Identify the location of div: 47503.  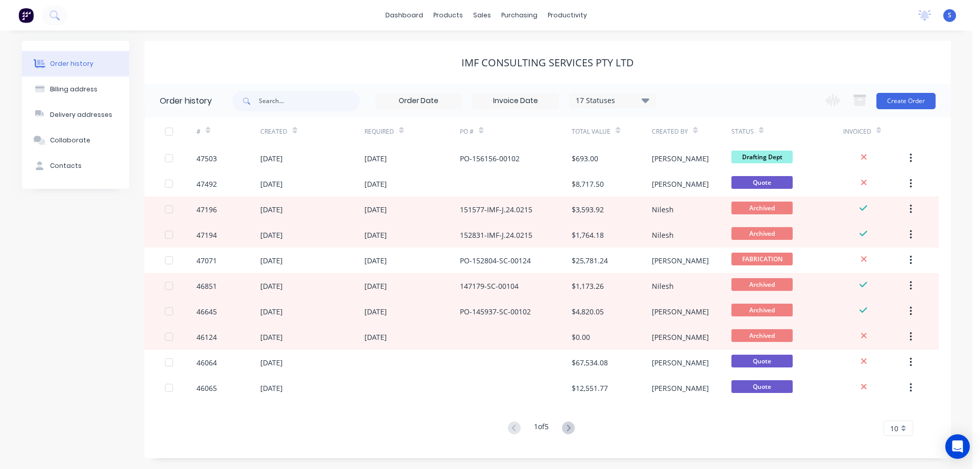
(207, 158).